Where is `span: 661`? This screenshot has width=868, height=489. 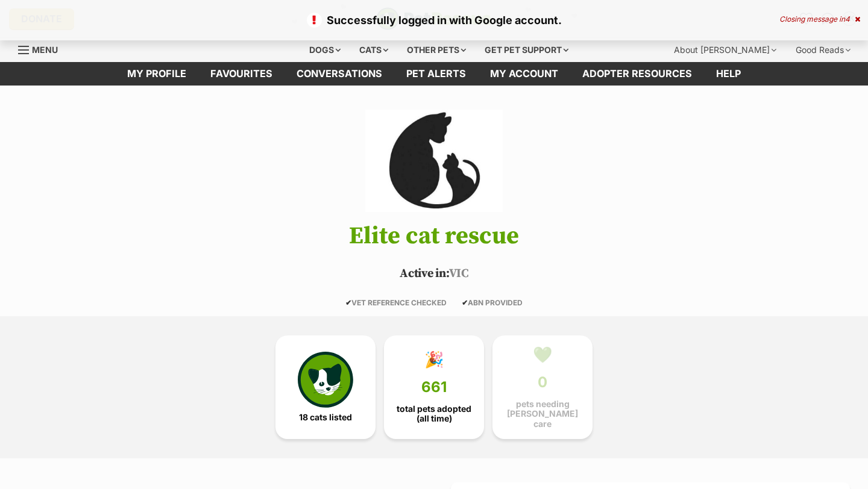 span: 661 is located at coordinates (434, 387).